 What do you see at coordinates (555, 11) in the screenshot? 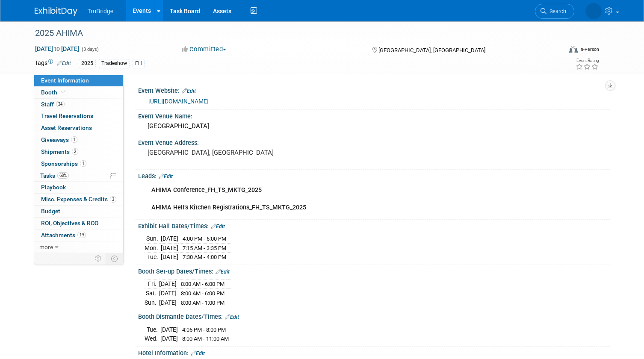
I see `a: Search` at bounding box center [555, 11].